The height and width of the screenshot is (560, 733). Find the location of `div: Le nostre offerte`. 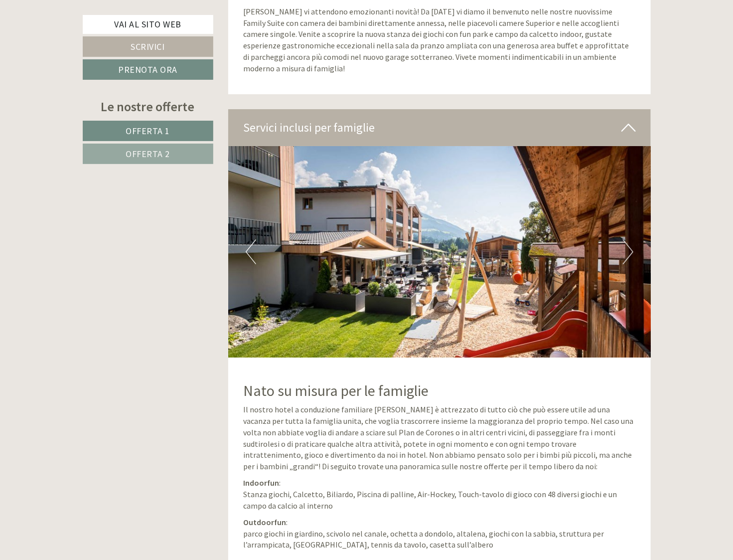

div: Le nostre offerte is located at coordinates (148, 106).